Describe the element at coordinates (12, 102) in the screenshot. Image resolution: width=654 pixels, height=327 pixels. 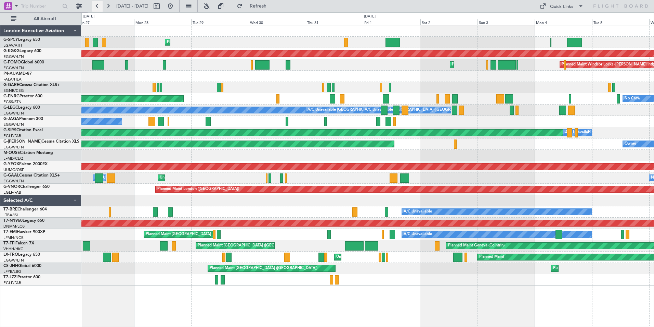
I see `a: EGSS/STN` at that location.